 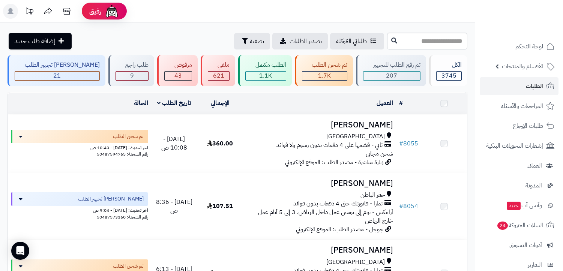 I want to click on div: 21, so click(x=57, y=76).